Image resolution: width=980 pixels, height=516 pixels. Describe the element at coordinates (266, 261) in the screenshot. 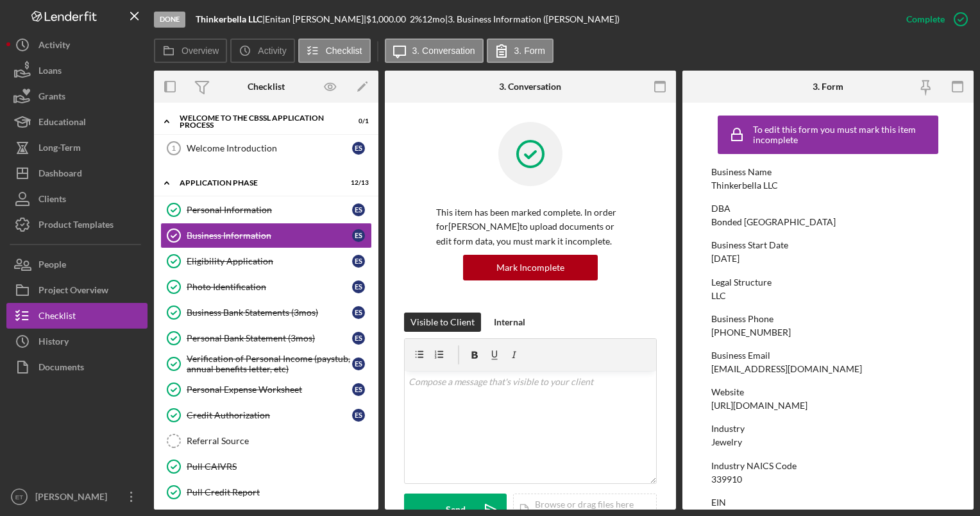

I see `a: Eligibility ApplicationES` at that location.